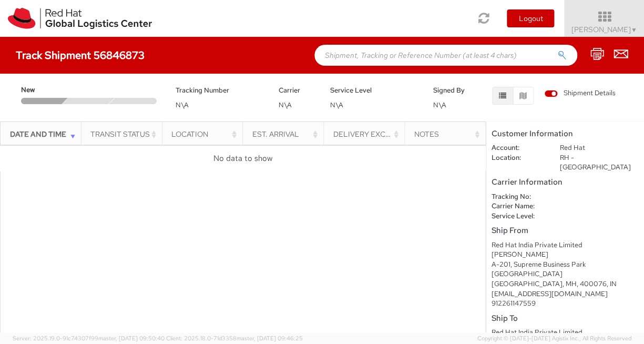 This screenshot has height=344, width=644. I want to click on h5: Carrier, so click(297, 91).